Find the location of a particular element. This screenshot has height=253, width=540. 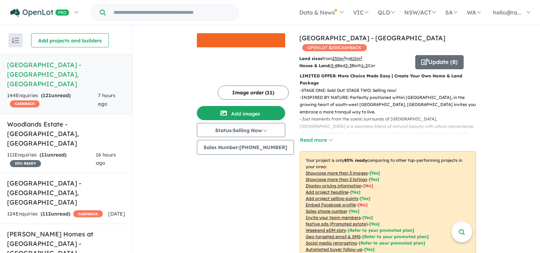

u: 250 m is located at coordinates (338, 58).